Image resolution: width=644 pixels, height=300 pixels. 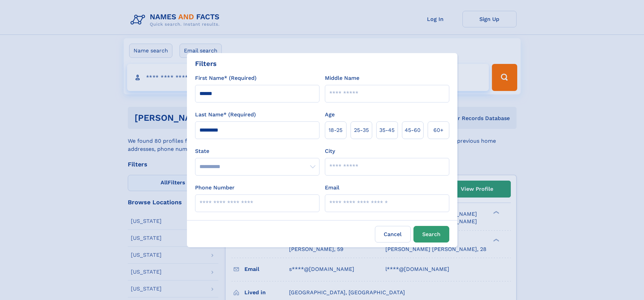 I want to click on label: State, so click(x=258, y=151).